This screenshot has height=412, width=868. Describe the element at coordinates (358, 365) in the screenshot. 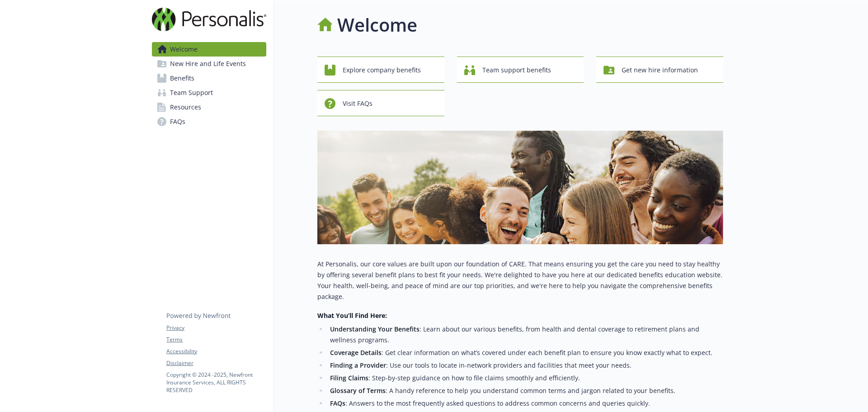

I see `strong: Finding a Provider` at that location.